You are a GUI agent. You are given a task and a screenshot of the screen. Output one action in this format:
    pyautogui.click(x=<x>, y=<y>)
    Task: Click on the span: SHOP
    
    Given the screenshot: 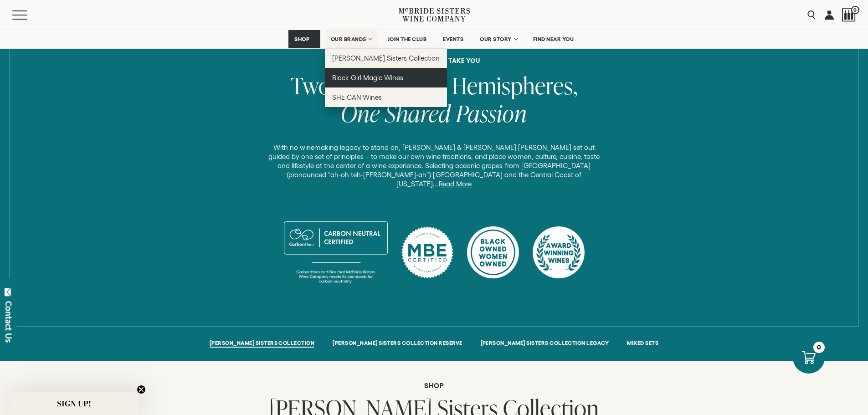 What is the action you would take?
    pyautogui.click(x=302, y=39)
    